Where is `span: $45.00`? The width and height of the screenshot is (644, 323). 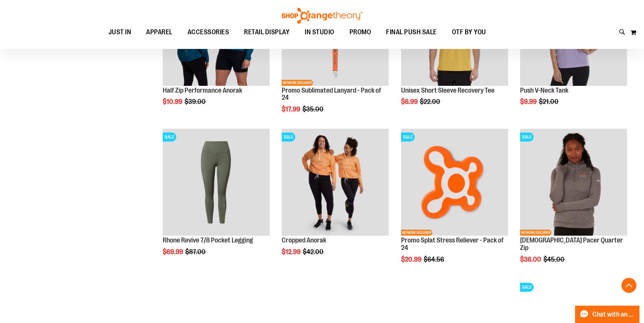 span: $45.00 is located at coordinates (554, 259).